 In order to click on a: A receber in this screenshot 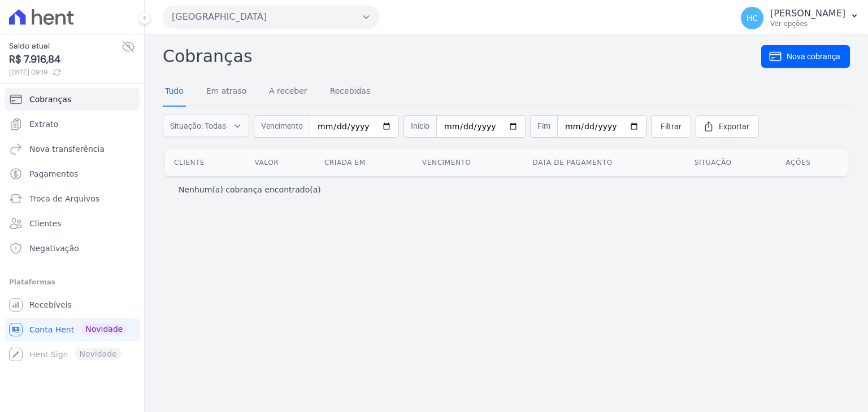, I will do `click(288, 92)`.